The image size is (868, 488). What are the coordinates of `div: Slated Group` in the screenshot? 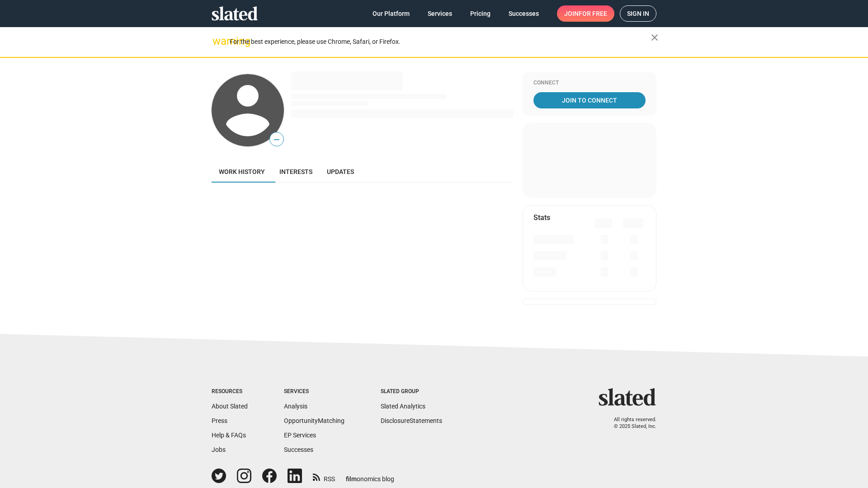 It's located at (412, 392).